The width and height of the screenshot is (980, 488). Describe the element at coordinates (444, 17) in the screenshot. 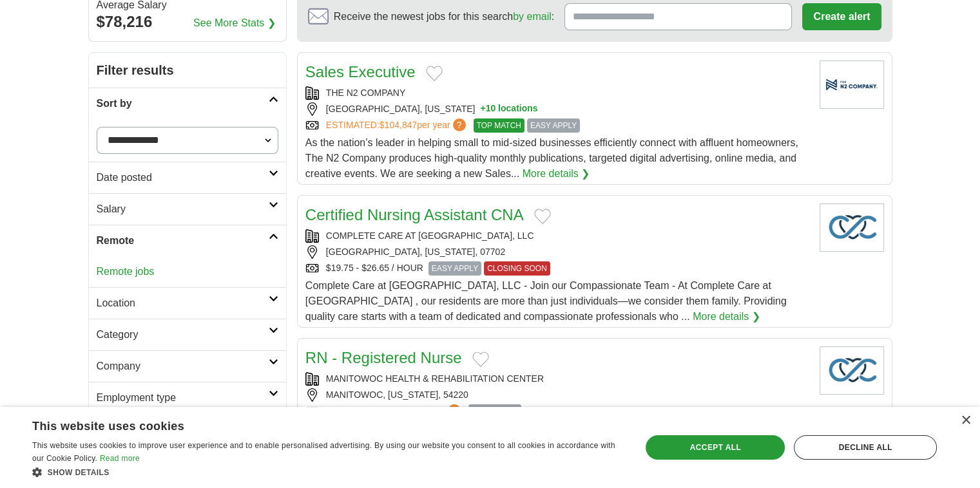

I see `span: Receive the newest jobs for this search :` at that location.